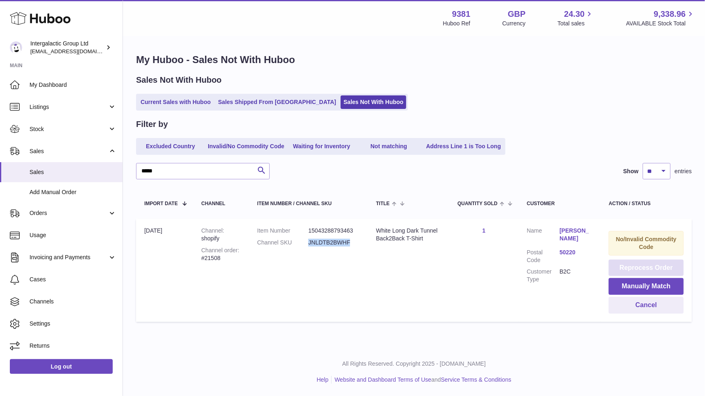 Image resolution: width=705 pixels, height=396 pixels. What do you see at coordinates (575, 23) in the screenshot?
I see `span: Total sales` at bounding box center [575, 23].